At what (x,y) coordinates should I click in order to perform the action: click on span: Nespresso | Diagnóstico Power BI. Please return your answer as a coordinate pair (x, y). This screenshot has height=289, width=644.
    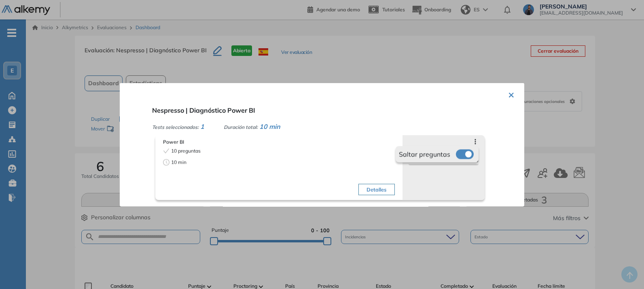
    Looking at the image, I should click on (204, 110).